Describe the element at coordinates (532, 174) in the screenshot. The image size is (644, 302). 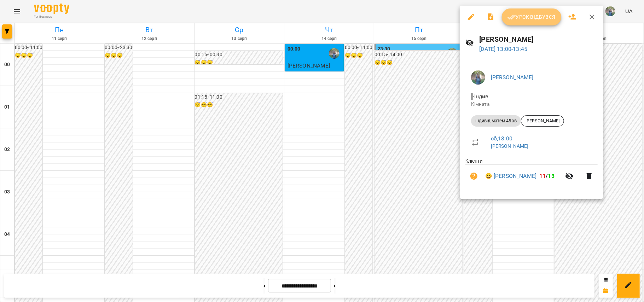
I see `ul: Клієнти` at that location.